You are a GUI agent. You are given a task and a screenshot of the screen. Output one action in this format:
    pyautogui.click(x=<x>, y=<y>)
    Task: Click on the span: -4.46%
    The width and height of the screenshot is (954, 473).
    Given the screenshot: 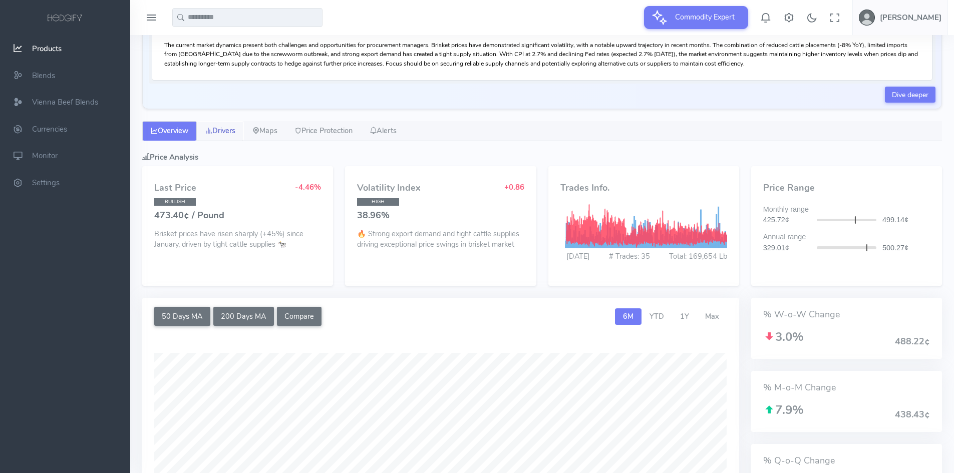 What is the action you would take?
    pyautogui.click(x=308, y=187)
    